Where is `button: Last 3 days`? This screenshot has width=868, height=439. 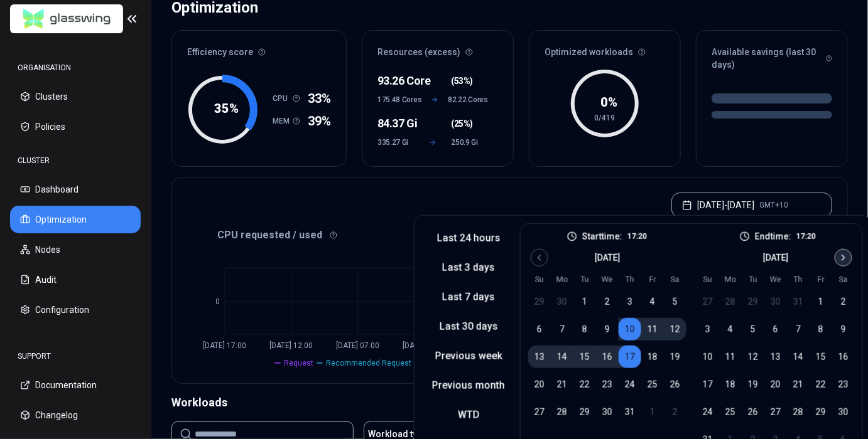
button: Last 3 days is located at coordinates (468, 268).